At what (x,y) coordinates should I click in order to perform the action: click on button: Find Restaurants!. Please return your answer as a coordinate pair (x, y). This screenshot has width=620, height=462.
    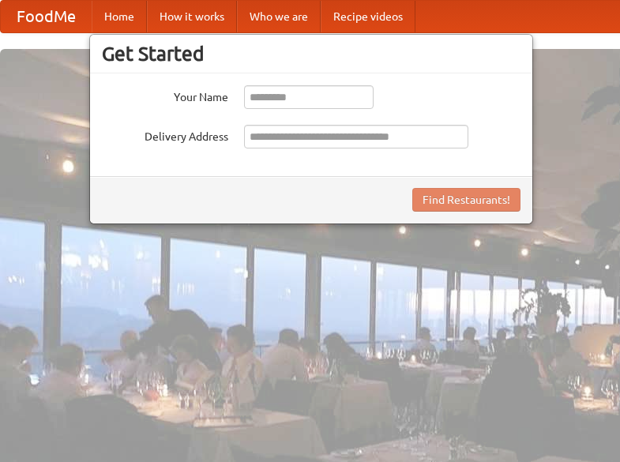
    Looking at the image, I should click on (466, 200).